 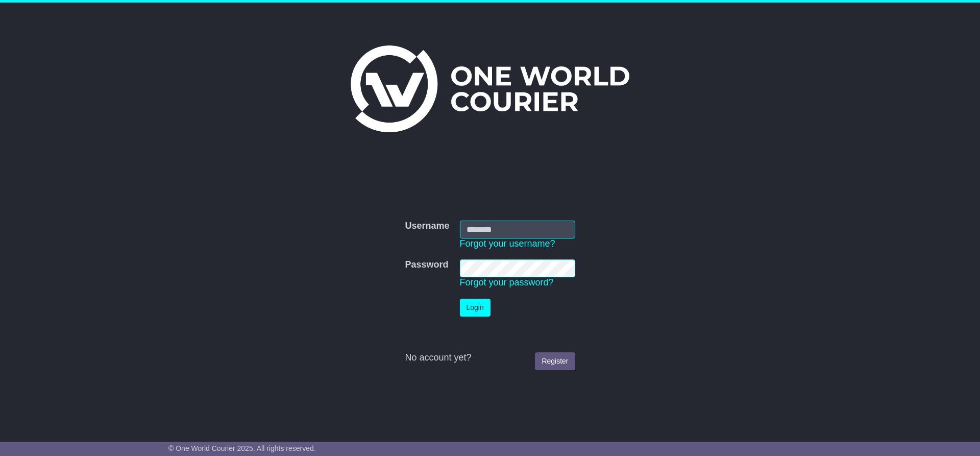 I want to click on a: Forgot your username?, so click(x=507, y=244).